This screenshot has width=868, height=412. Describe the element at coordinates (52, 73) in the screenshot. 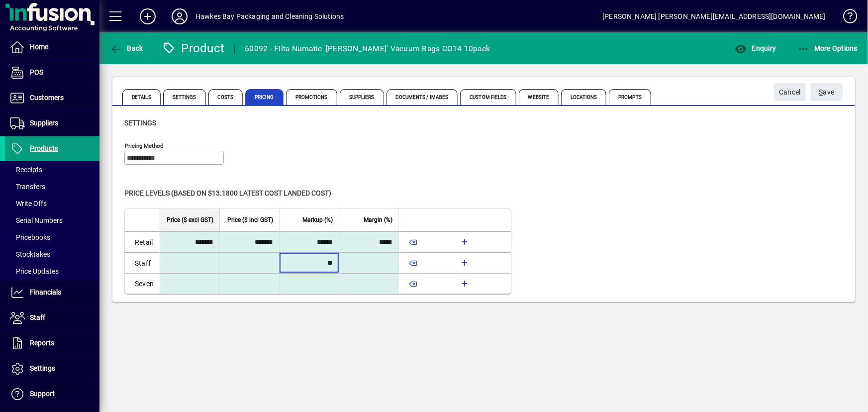

I see `a: POS` at that location.